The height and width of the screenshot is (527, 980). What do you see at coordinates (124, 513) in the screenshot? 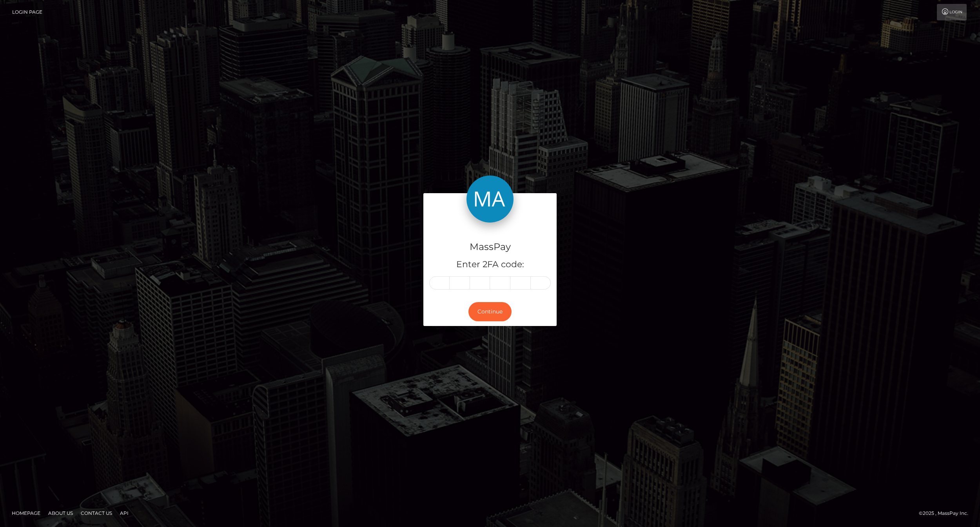
I see `a: API` at bounding box center [124, 513].